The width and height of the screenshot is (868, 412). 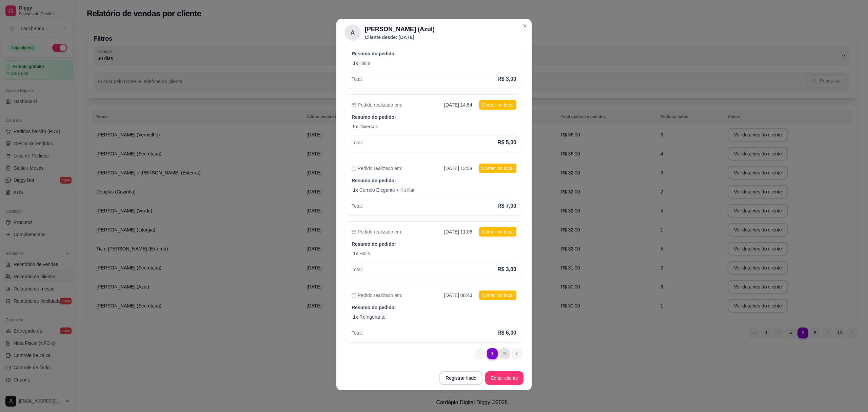 What do you see at coordinates (355, 127) in the screenshot?
I see `p: 5 x` at bounding box center [355, 127].